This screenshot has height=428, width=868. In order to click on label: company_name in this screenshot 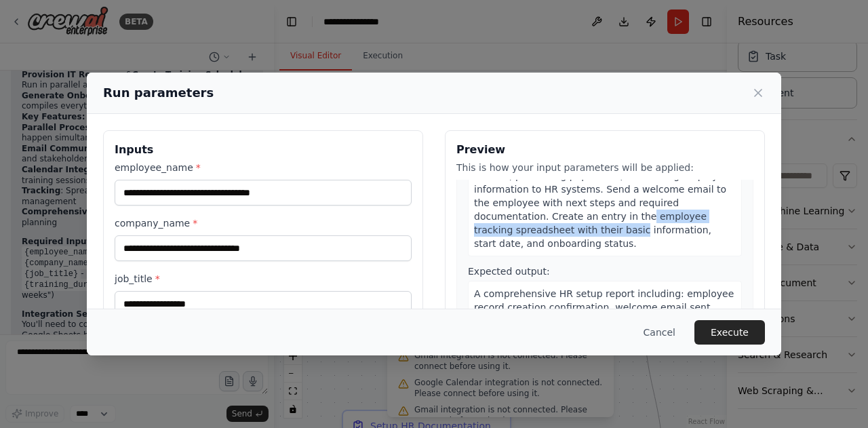, I will do `click(264, 223)`.